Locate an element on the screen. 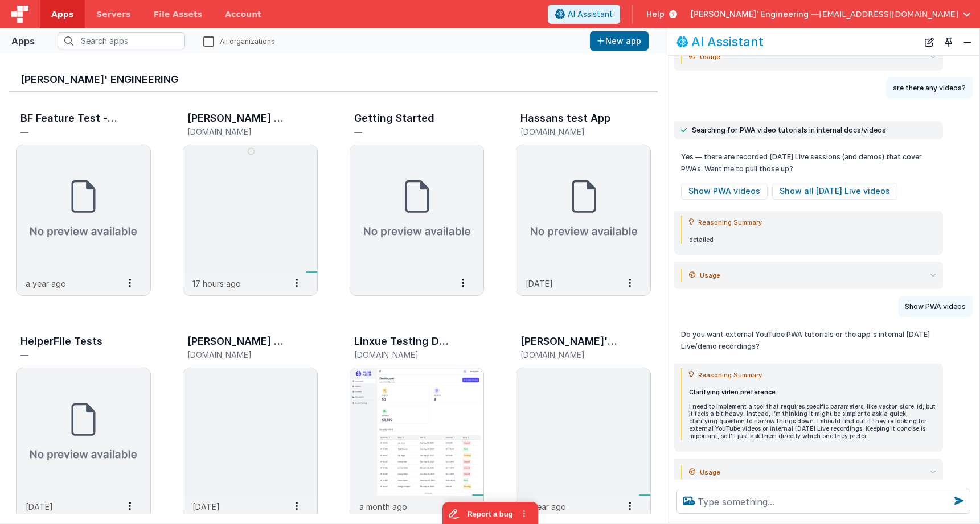 The height and width of the screenshot is (524, 980). span: File Assets is located at coordinates (178, 14).